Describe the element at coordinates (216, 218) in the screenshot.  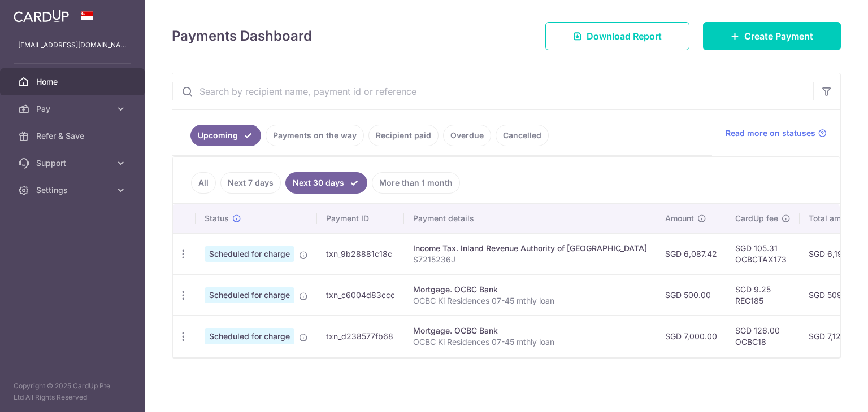
I see `span: Status` at that location.